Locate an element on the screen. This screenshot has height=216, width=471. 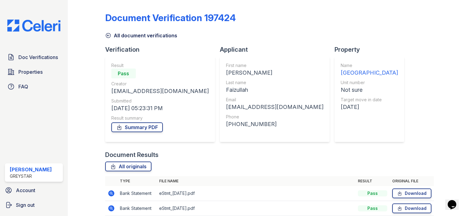
div: Document Verification 197424 is located at coordinates (170, 18).